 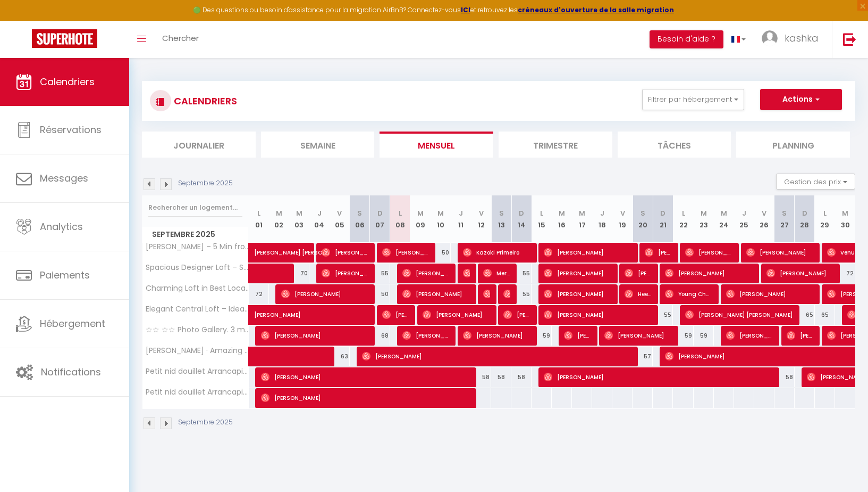 What do you see at coordinates (794, 144) in the screenshot?
I see `li: Planning` at bounding box center [794, 144].